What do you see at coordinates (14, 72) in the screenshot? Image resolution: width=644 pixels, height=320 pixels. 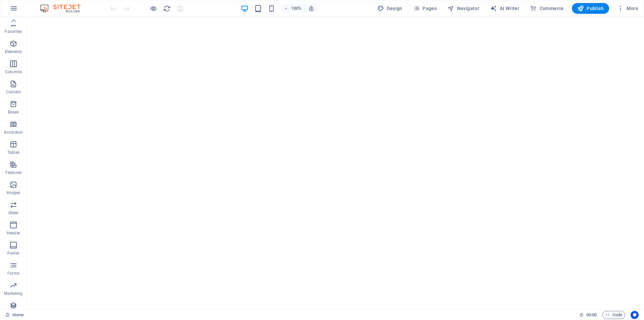 I see `p: Columns` at bounding box center [14, 72].